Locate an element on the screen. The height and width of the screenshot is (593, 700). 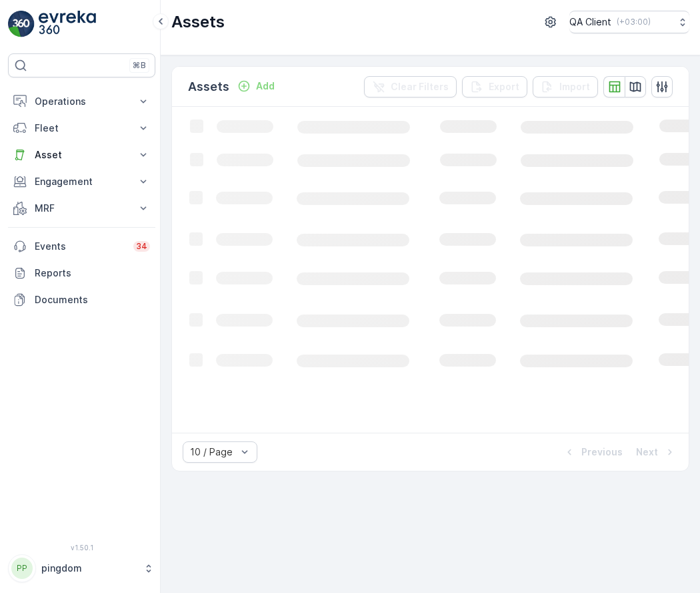
button: Add is located at coordinates (256, 86).